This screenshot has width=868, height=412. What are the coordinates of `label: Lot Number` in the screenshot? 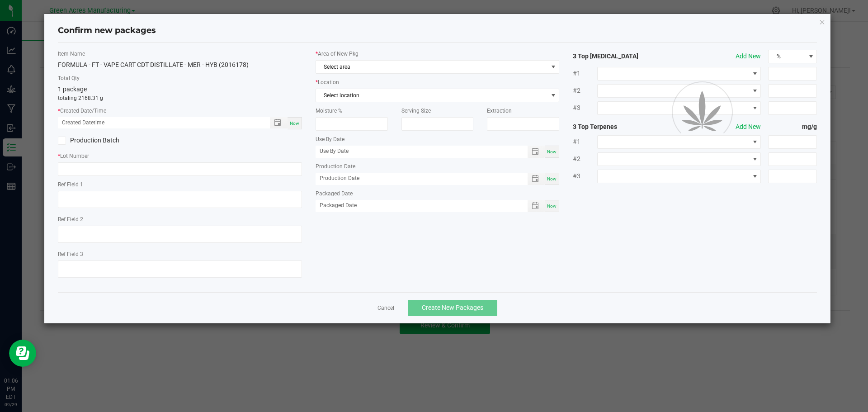 It's located at (180, 156).